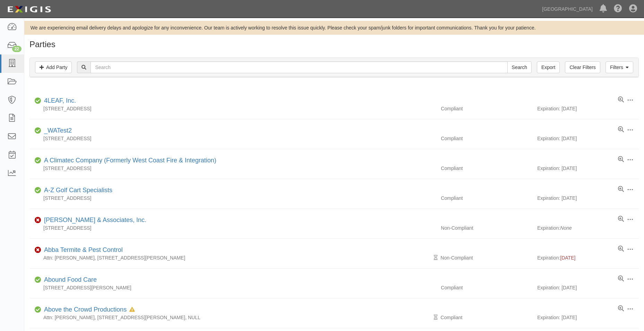 This screenshot has height=331, width=644. What do you see at coordinates (60, 101) in the screenshot?
I see `a: 4LEAF, Inc.` at bounding box center [60, 101].